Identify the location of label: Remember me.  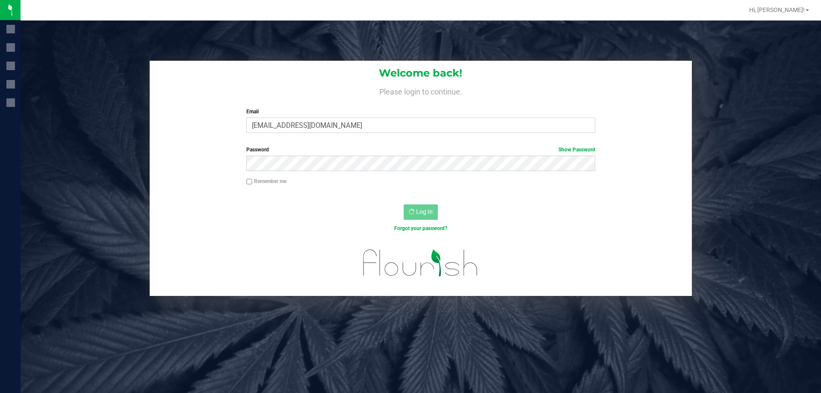
(266, 181).